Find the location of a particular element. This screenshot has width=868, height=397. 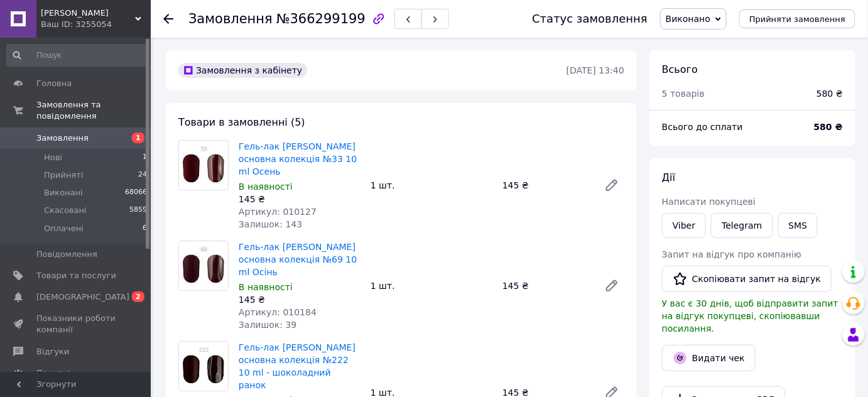

span: Залишок: 39 is located at coordinates (268, 325).